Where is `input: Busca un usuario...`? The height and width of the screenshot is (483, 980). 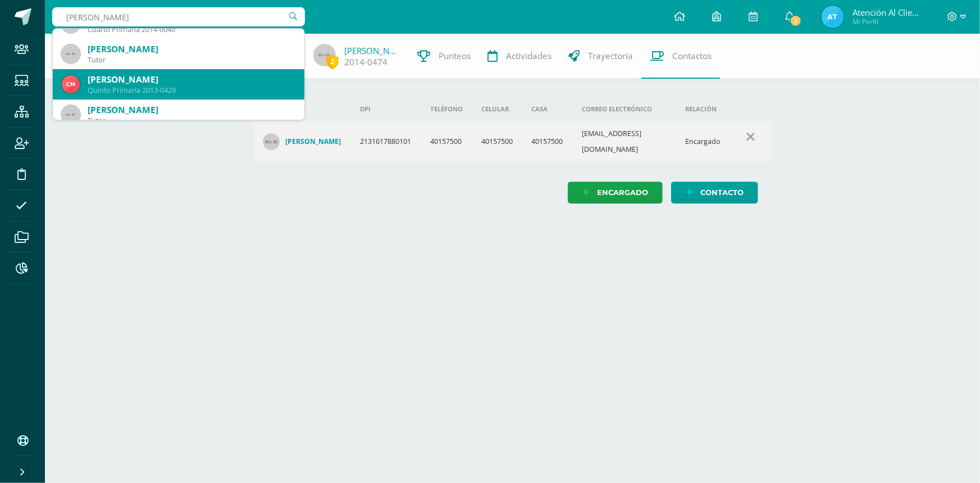 input: Busca un usuario... is located at coordinates (179, 17).